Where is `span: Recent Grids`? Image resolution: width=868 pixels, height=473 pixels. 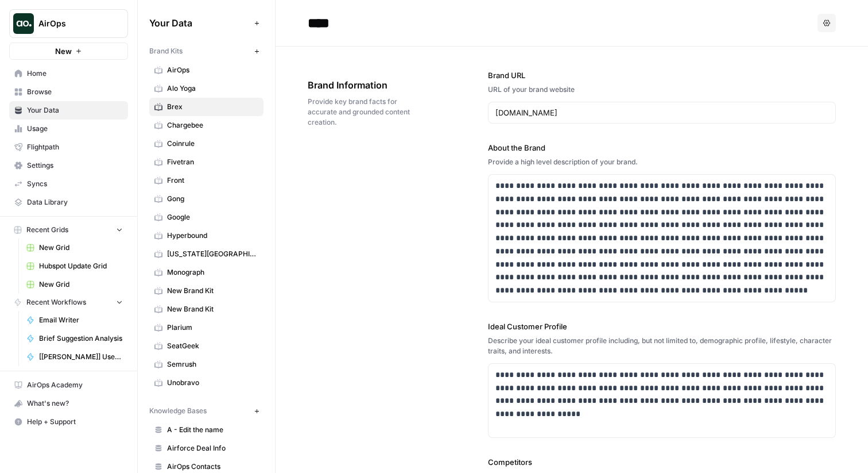
span: Recent Grids is located at coordinates (47, 229).